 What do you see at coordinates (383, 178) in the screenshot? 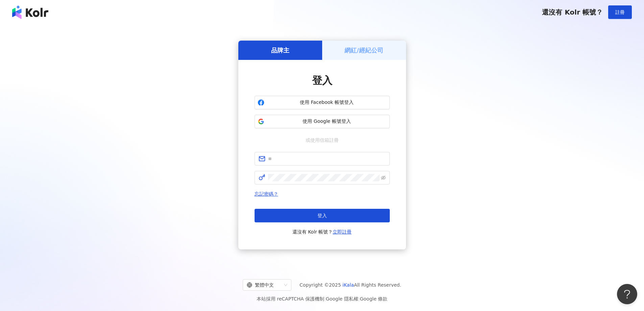
I see `span: eye-invisible` at bounding box center [383, 178].